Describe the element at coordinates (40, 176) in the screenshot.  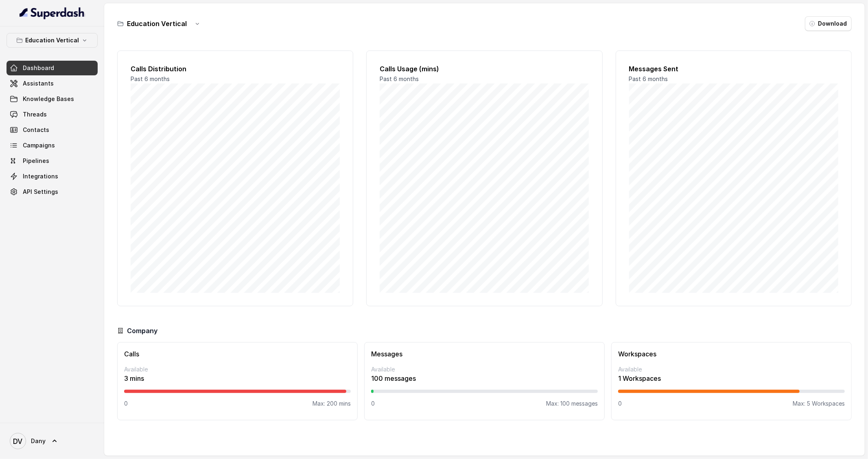
I see `span: Integrations` at that location.